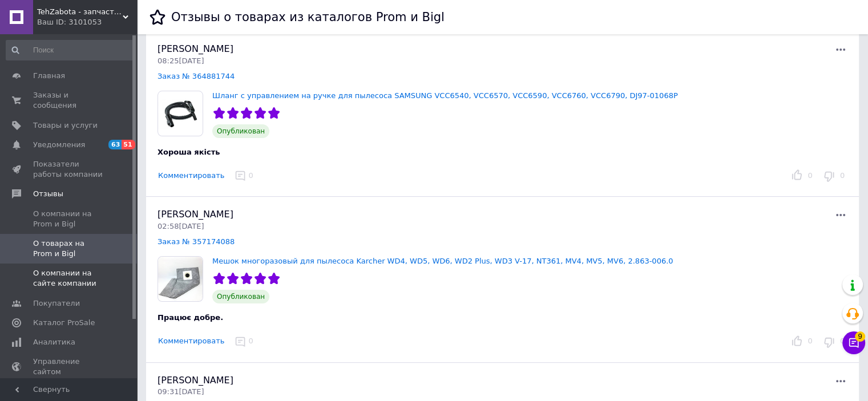 This screenshot has height=401, width=868. Describe the element at coordinates (57, 304) in the screenshot. I see `span: Покупатели` at that location.